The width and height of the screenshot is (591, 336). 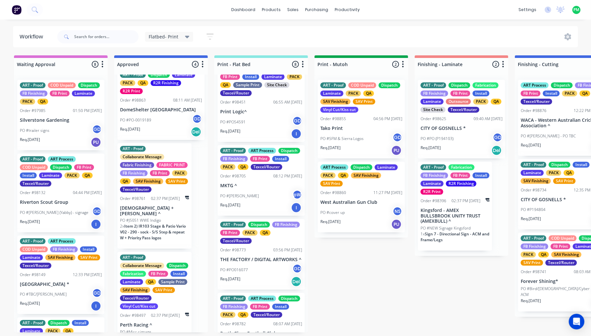 I want to click on p: THE FACTORY / DIGITAL ARTWORKS ^, so click(x=261, y=259).